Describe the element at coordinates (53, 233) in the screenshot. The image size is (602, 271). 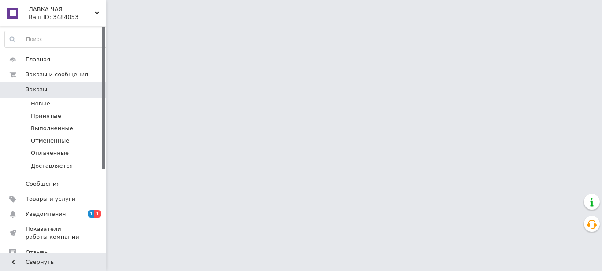
I see `span: Показатели работы компании` at that location.